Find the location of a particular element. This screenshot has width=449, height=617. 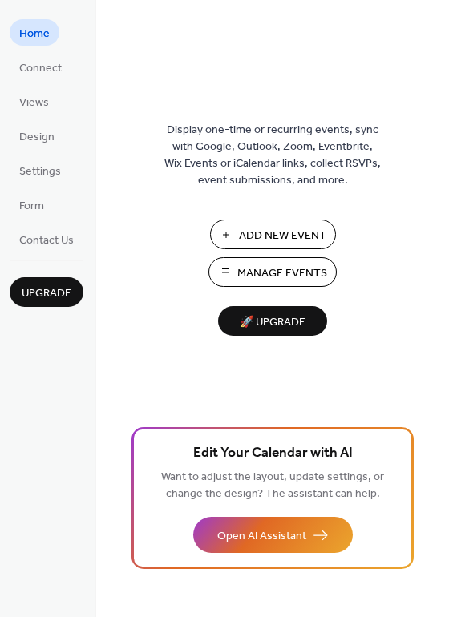

span: Upgrade is located at coordinates (47, 293).